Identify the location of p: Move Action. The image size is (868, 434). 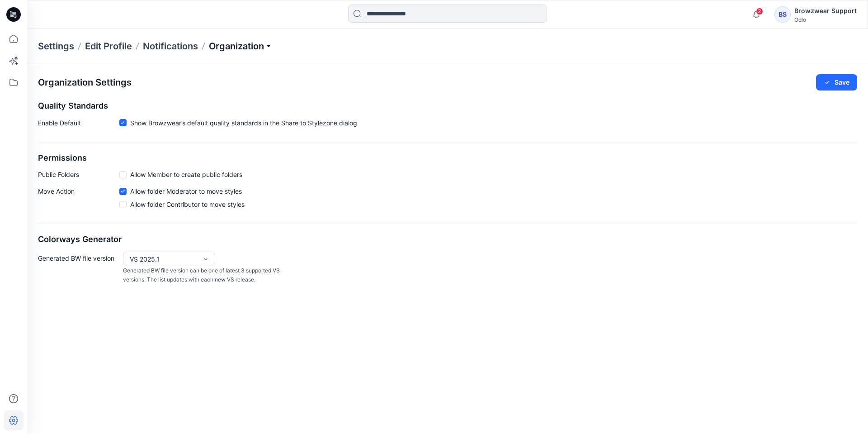
(78, 199).